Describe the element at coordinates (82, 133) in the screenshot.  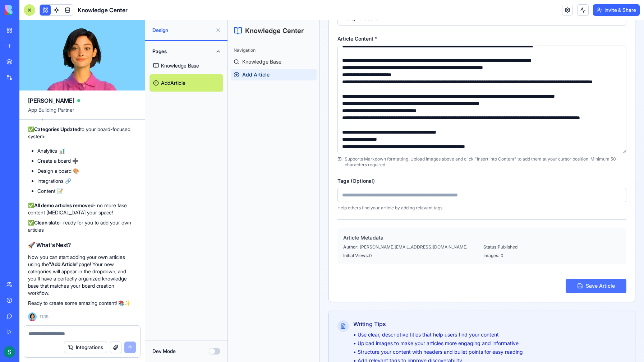
I see `p: ✅ to your board-focused system:` at that location.